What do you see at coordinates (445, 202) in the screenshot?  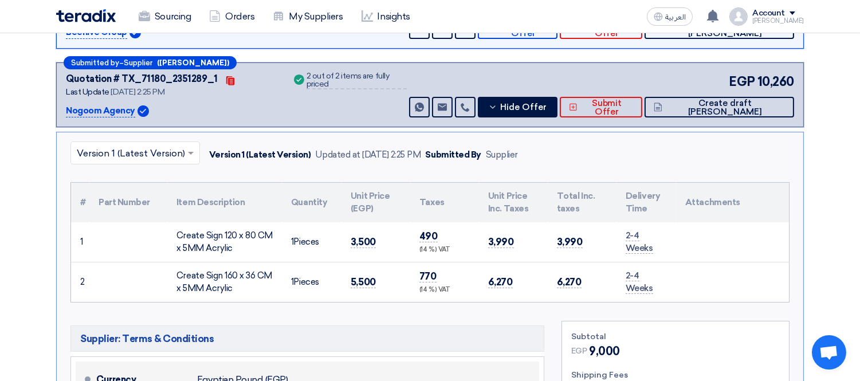 I see `th: Taxes` at bounding box center [445, 202].